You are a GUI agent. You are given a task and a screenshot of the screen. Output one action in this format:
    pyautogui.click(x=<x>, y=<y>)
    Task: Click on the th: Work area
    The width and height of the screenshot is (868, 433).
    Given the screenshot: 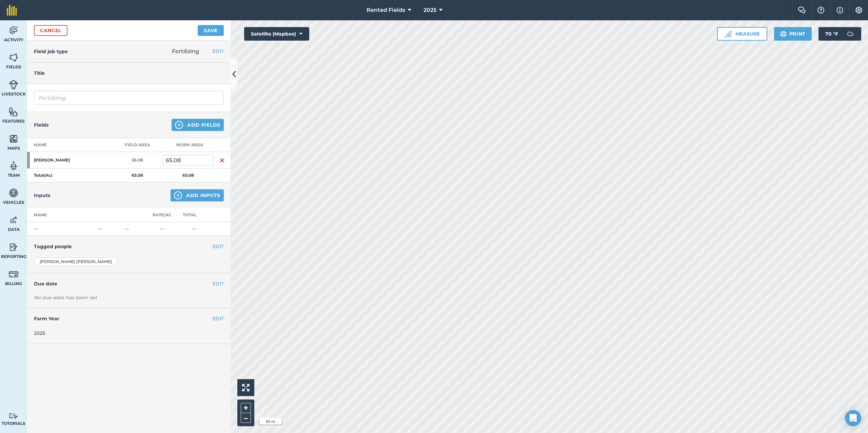 What is the action you would take?
    pyautogui.click(x=188, y=145)
    